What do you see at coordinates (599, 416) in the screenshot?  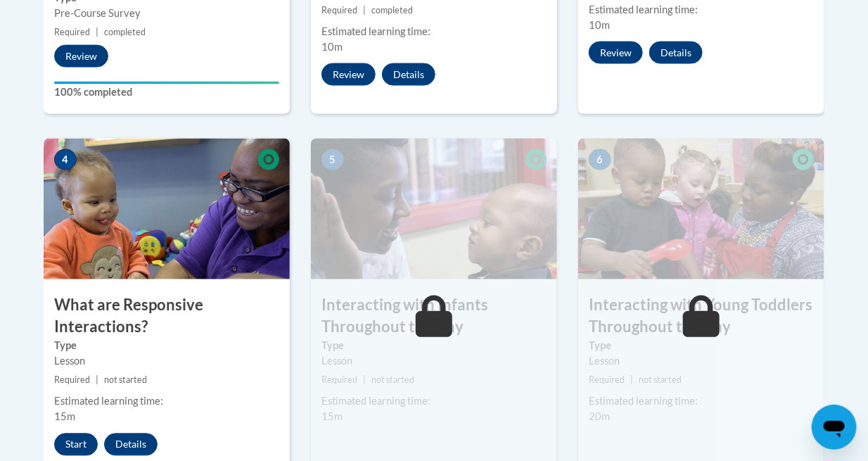 I see `span: 20m` at bounding box center [599, 416].